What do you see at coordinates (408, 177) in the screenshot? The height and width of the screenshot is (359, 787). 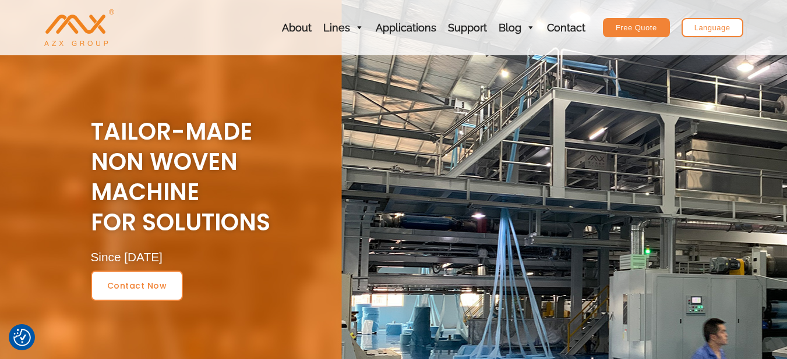 I see `h2: Tailor-Made NON WOVEN MACHINE For Solutions` at bounding box center [408, 177].